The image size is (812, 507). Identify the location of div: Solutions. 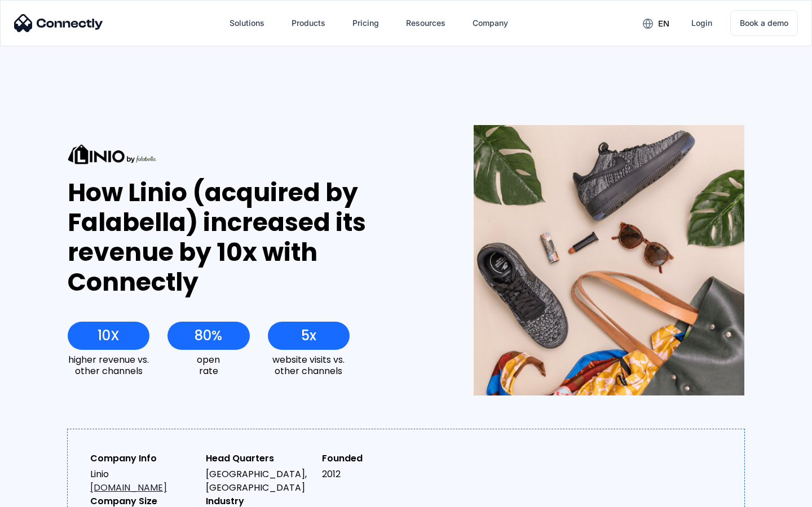
(247, 23).